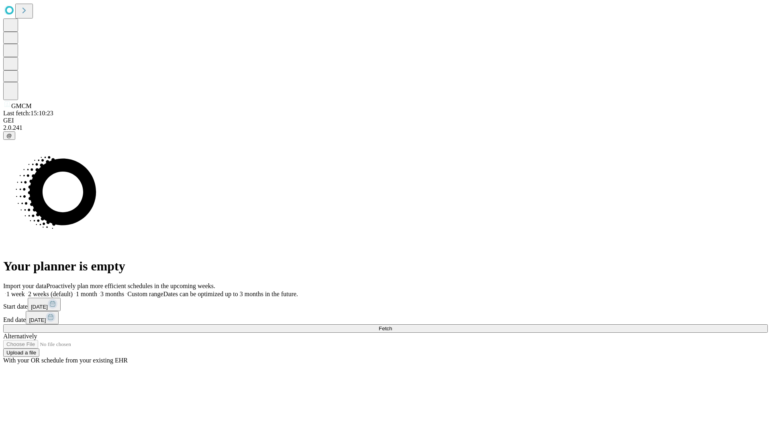 The width and height of the screenshot is (771, 434). What do you see at coordinates (386, 266) in the screenshot?
I see `h1: Your planner is empty` at bounding box center [386, 266].